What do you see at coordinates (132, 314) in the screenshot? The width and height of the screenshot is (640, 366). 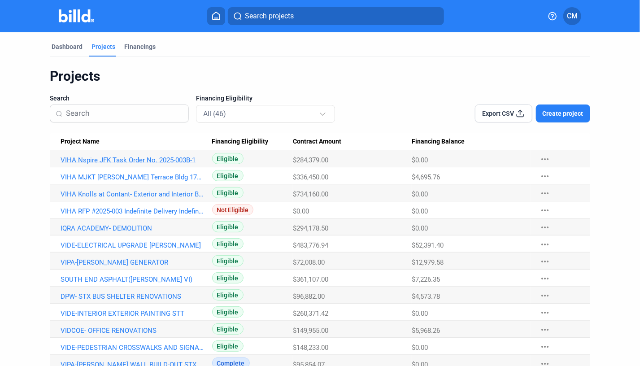 I see `a: VIDE-INTERIOR EXTERIOR PAINTING STT` at bounding box center [132, 314].